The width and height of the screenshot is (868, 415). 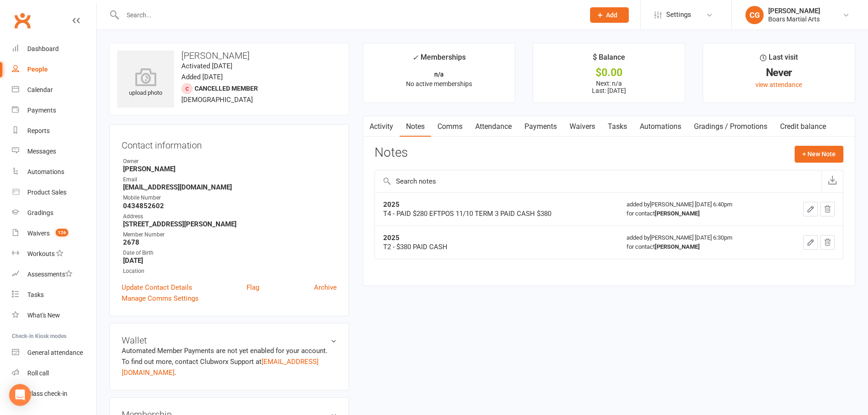 What do you see at coordinates (46, 172) in the screenshot?
I see `div: Automations` at bounding box center [46, 172].